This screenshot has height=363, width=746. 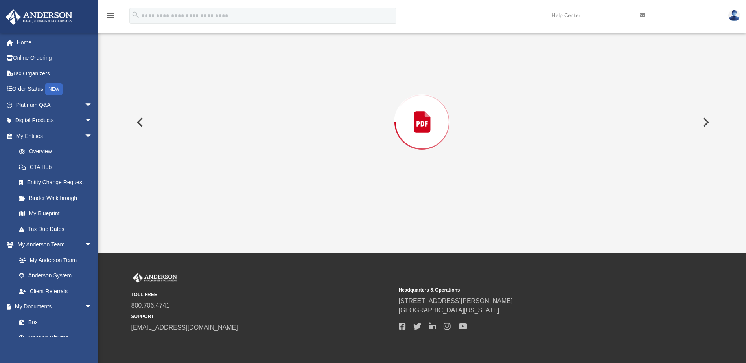 What do you see at coordinates (55, 73) in the screenshot?
I see `a: Tax Organizers` at bounding box center [55, 73].